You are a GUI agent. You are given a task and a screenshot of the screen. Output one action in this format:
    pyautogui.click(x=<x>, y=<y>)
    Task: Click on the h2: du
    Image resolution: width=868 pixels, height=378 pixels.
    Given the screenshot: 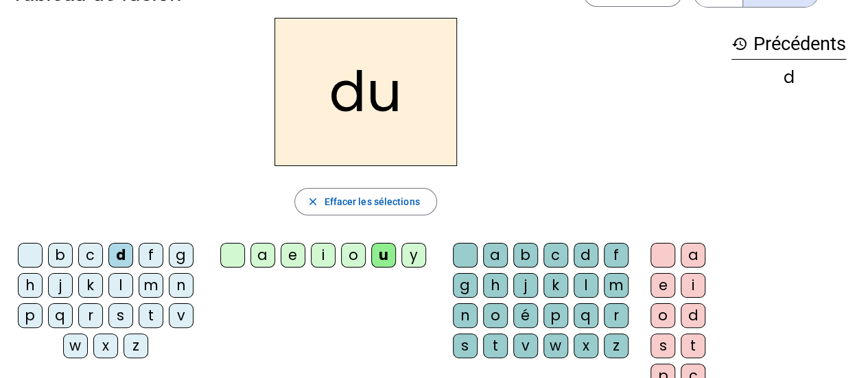 What is the action you would take?
    pyautogui.click(x=366, y=92)
    